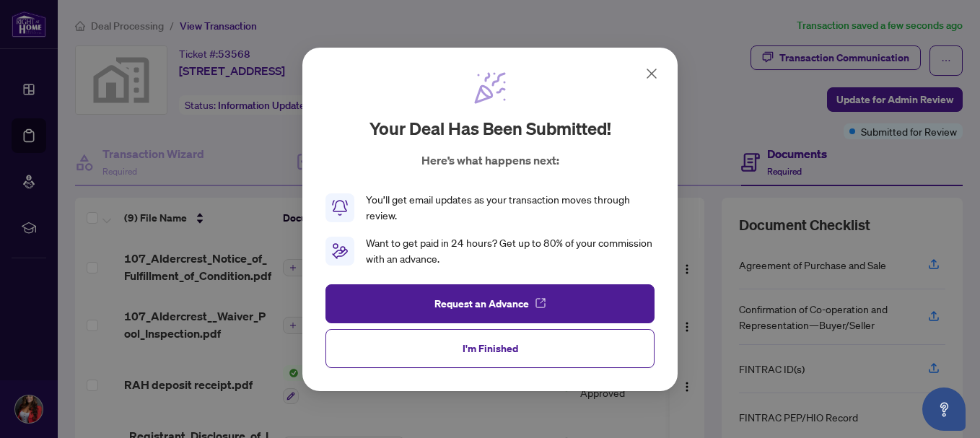  Describe the element at coordinates (490, 160) in the screenshot. I see `p: Here’s what happens next:` at that location.